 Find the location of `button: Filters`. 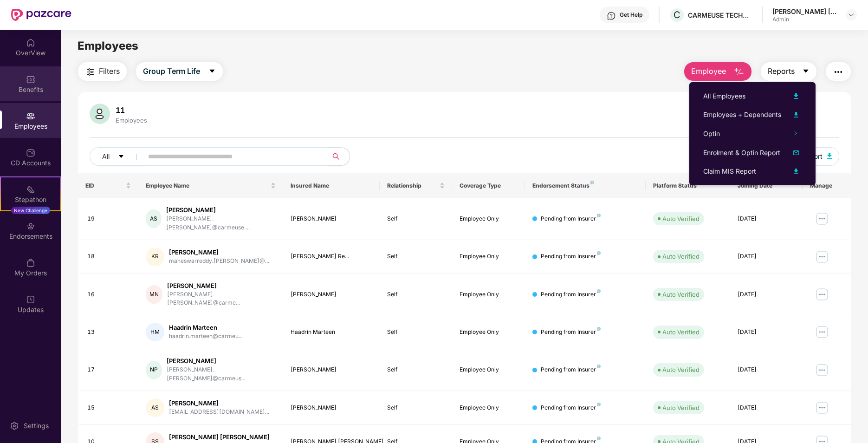

button: Filters is located at coordinates (102, 71).